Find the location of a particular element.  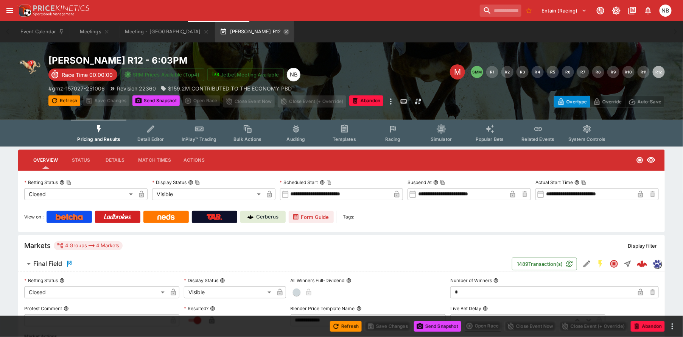

button: Straight is located at coordinates (628, 264).